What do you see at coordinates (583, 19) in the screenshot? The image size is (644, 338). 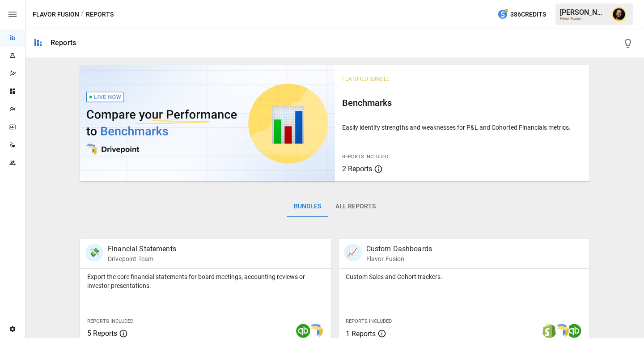 I see `div: Flavor Fusion` at bounding box center [583, 19].